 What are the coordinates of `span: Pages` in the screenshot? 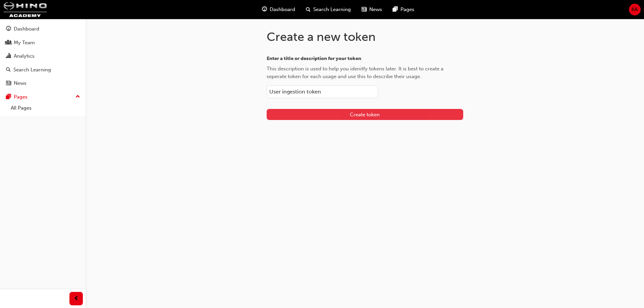 It's located at (407, 9).